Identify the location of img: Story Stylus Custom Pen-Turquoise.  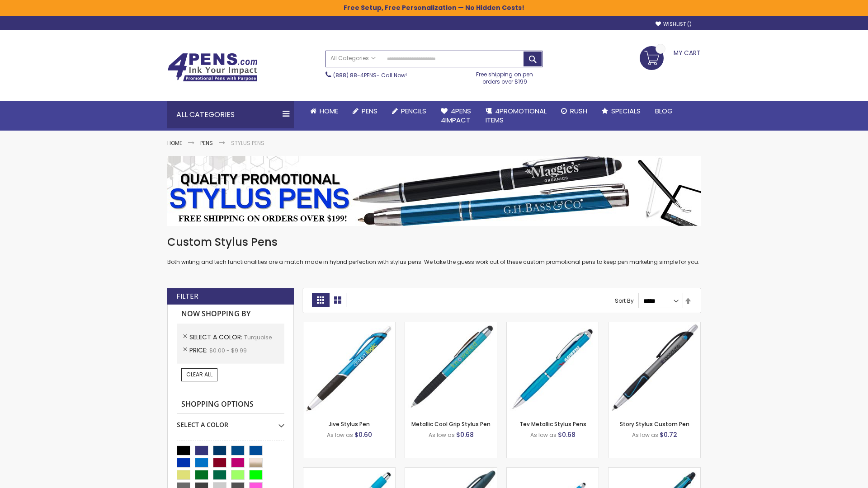
(654, 368).